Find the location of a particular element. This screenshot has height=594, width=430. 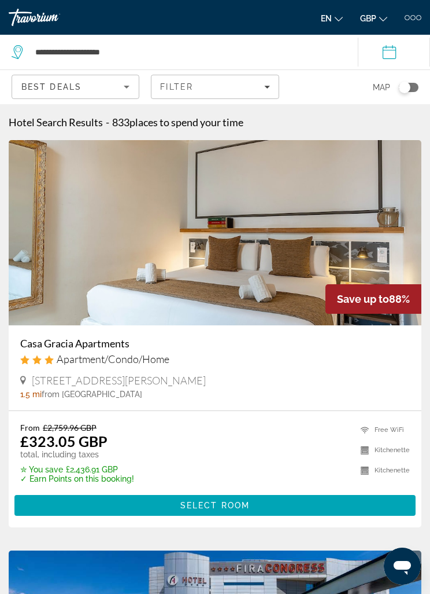

h3: Casa Gracia Apartments is located at coordinates (215, 343).